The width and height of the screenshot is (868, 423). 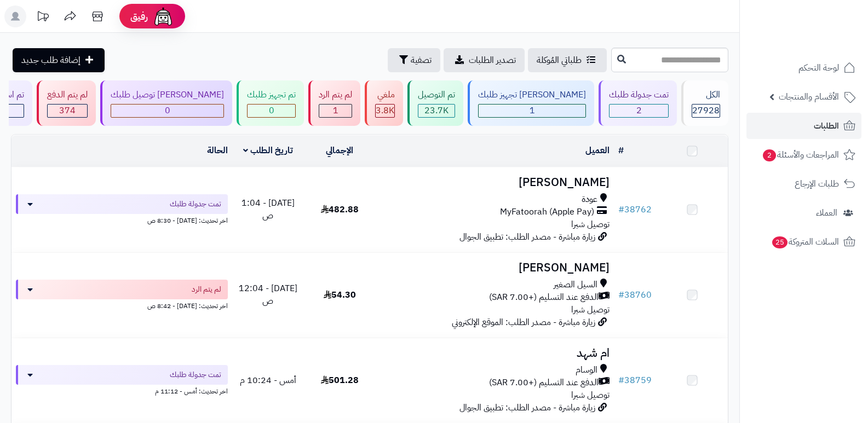 I want to click on span: العملاء, so click(x=827, y=213).